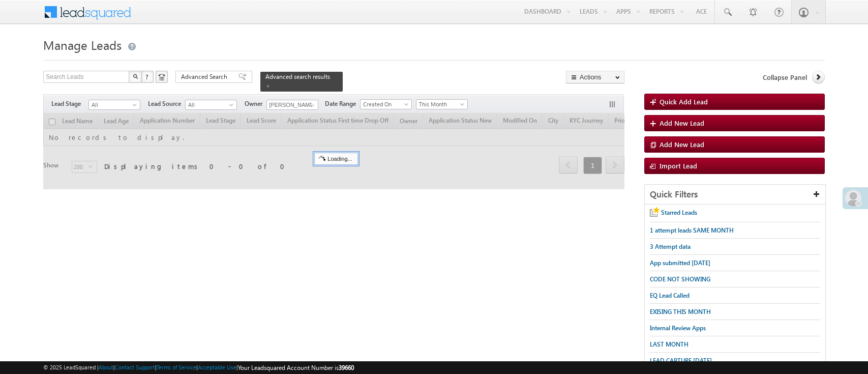  Describe the element at coordinates (680, 312) in the screenshot. I see `span: EXISING THIS MONTH` at that location.